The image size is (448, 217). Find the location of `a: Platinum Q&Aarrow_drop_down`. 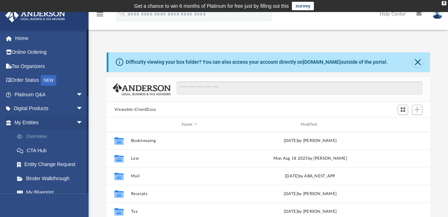

a: Platinum Q&Aarrow_drop_down is located at coordinates (49, 95).